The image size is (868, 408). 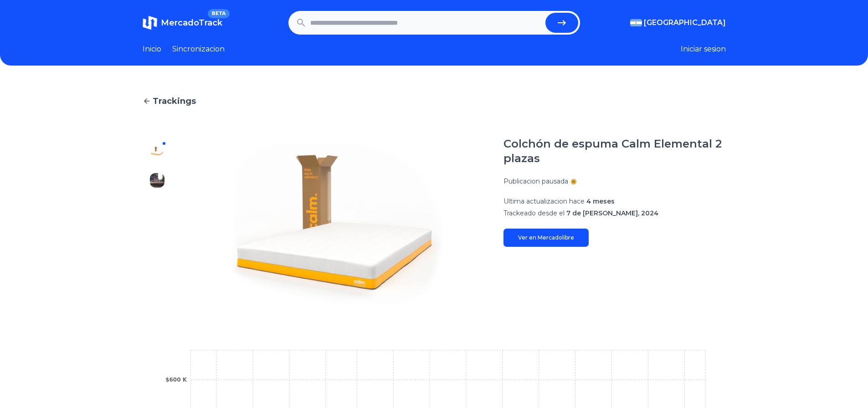 What do you see at coordinates (534, 213) in the screenshot?
I see `span: Trackeado desde el` at bounding box center [534, 213].